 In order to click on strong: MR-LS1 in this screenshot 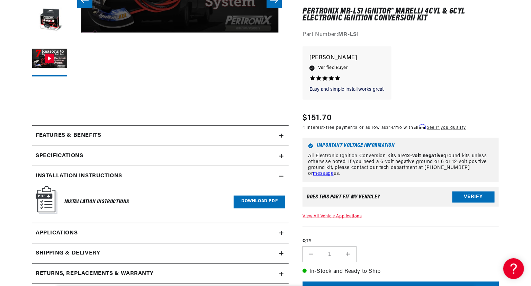, I will do `click(349, 35)`.